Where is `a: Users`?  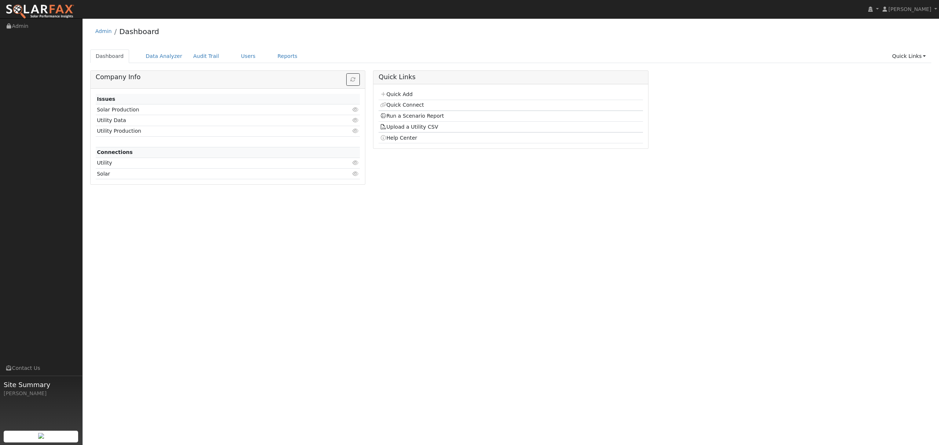
a: Users is located at coordinates (248, 56).